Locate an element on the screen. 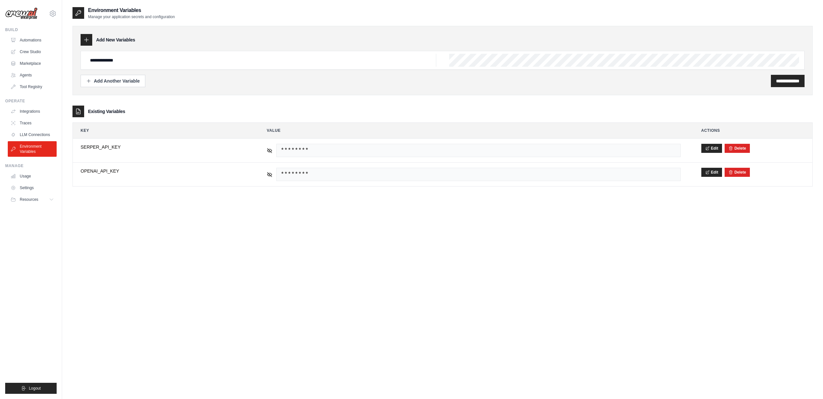  img: Logo is located at coordinates (21, 14).